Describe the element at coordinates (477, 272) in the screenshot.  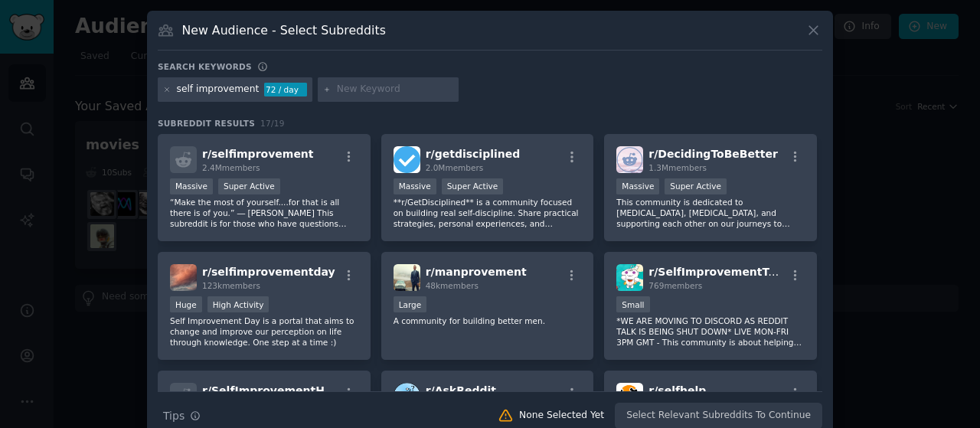
I see `span: r/ manprovement` at that location.